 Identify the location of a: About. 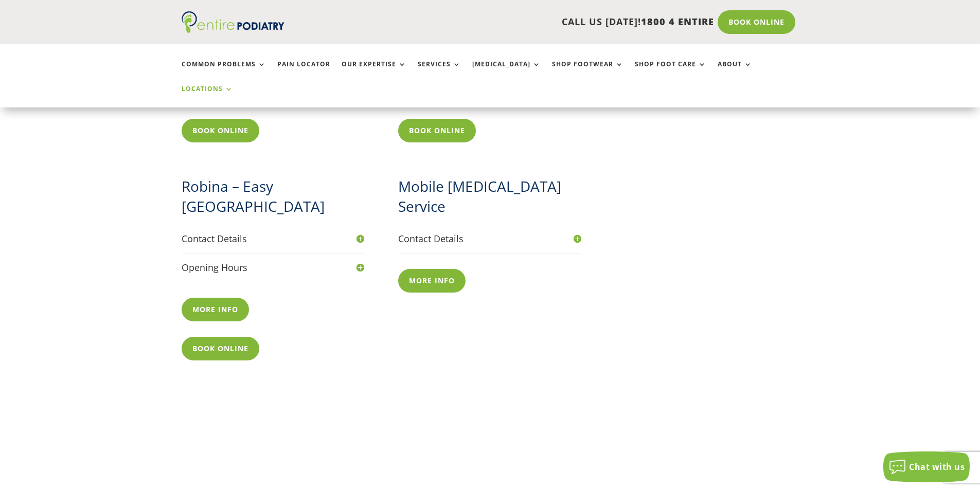
(735, 72).